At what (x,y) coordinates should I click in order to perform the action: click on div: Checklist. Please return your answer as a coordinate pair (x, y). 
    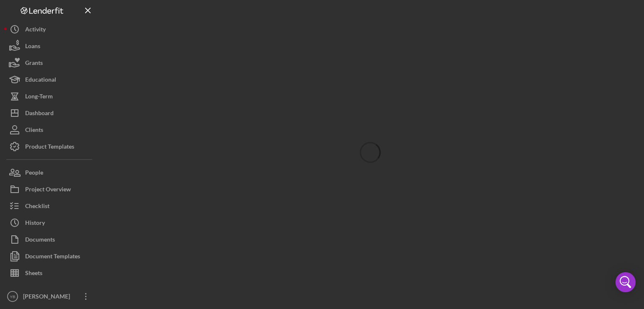
    Looking at the image, I should click on (37, 207).